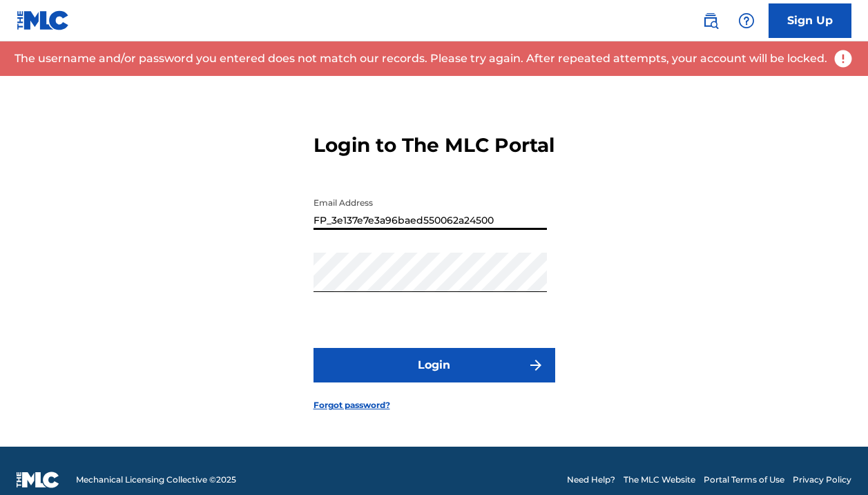 The image size is (868, 495). Describe the element at coordinates (810, 21) in the screenshot. I see `a: Sign Up` at that location.